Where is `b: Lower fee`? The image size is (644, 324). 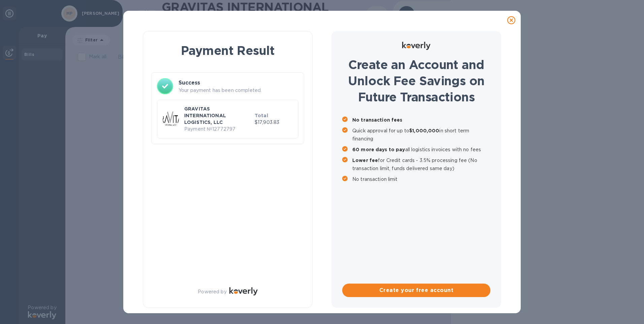
b: Lower fee is located at coordinates (365, 161).